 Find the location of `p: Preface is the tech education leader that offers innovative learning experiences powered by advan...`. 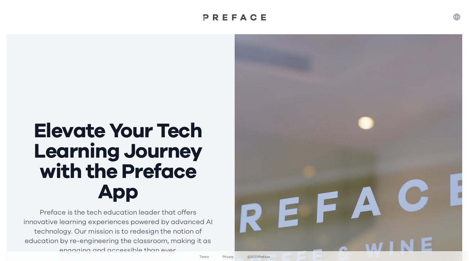

p: Preface is the tech education leader that offers innovative learning experiences powered by advan... is located at coordinates (118, 232).